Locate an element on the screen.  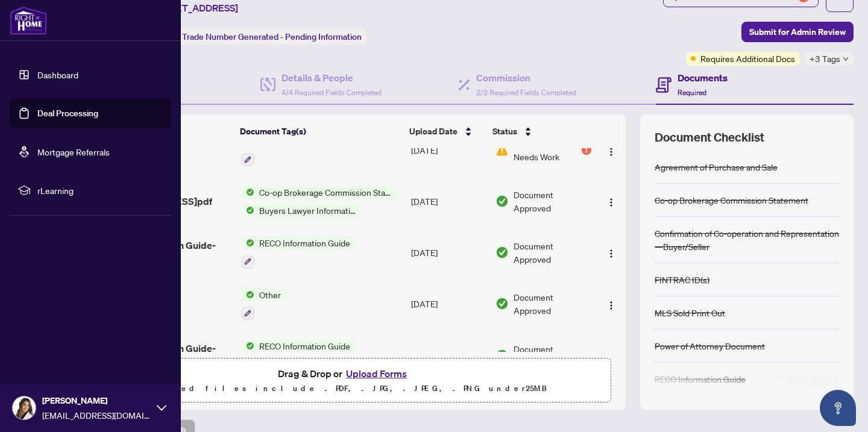
span: Submit for Admin Review is located at coordinates (798, 32).